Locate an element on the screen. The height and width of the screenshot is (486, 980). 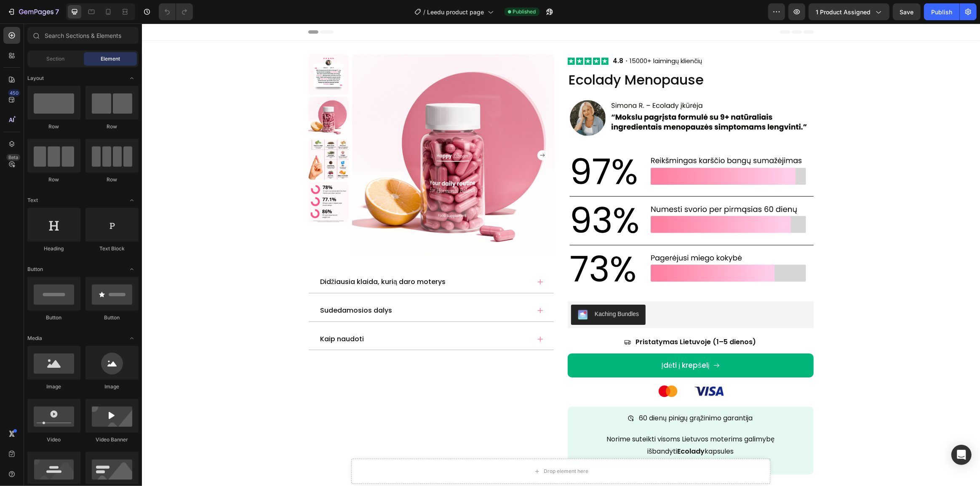
p: Didžiausia klaida, kurią daro moterys is located at coordinates (241, 259).